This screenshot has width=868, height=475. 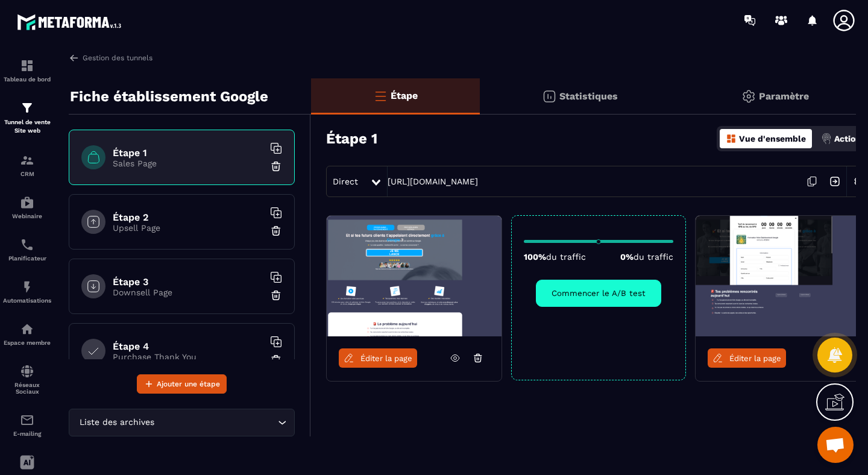 I want to click on a: automationsautomationsEspace membre, so click(x=27, y=334).